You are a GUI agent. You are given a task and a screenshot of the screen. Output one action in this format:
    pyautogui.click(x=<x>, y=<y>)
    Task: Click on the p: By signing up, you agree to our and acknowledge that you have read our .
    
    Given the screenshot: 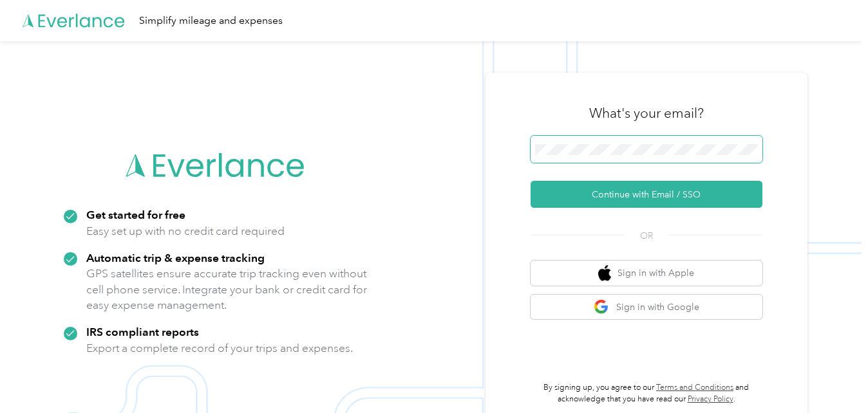 What is the action you would take?
    pyautogui.click(x=647, y=393)
    